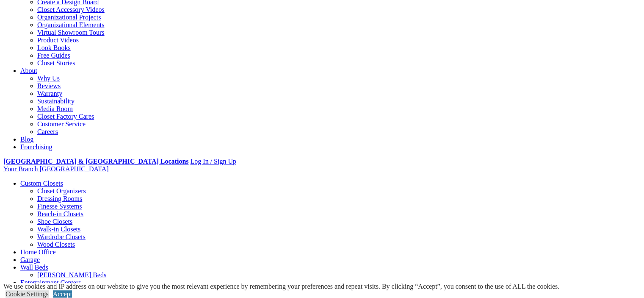 This screenshot has height=298, width=644. What do you see at coordinates (27, 139) in the screenshot?
I see `a: Blog` at bounding box center [27, 139].